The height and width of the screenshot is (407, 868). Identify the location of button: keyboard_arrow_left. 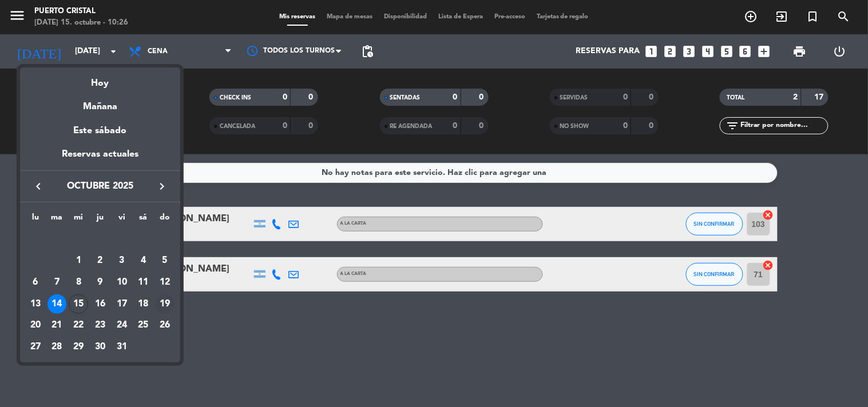
(38, 186).